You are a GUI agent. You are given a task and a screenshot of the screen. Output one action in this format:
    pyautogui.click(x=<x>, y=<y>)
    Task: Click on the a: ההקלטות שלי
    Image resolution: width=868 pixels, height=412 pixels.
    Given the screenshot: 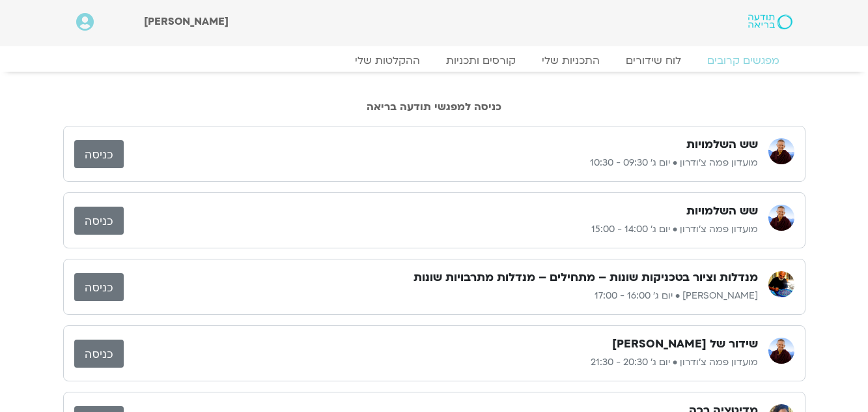 What is the action you would take?
    pyautogui.click(x=387, y=61)
    